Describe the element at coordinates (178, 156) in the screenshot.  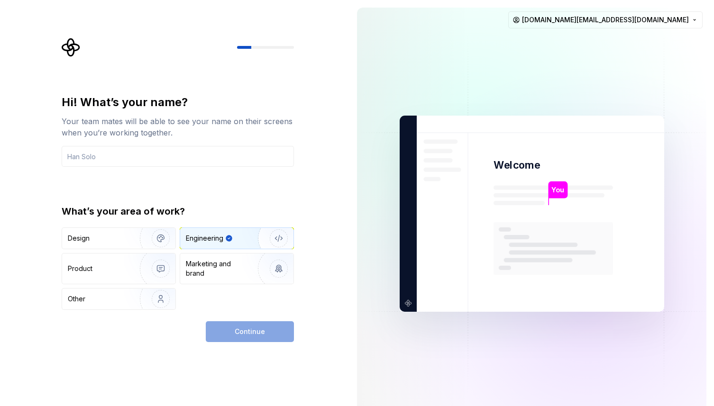
I see `input: Han Solo` at that location.